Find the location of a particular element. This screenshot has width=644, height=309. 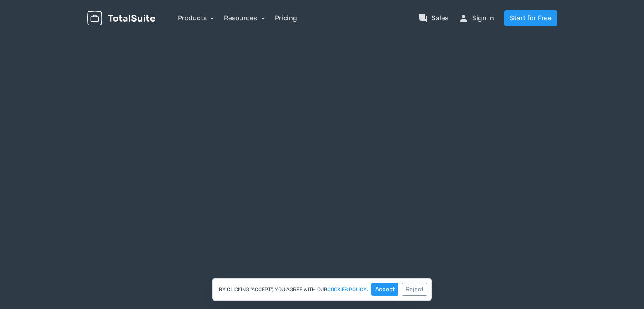

a: personSign in is located at coordinates (476, 18).